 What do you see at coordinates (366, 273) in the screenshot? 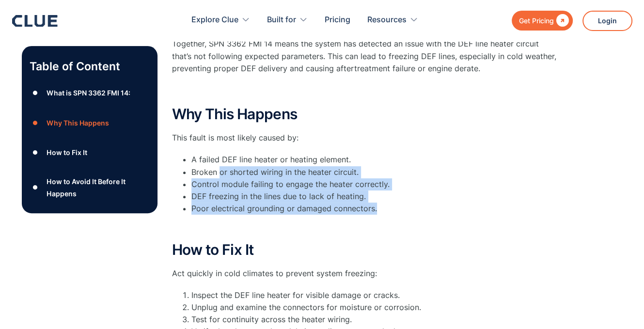
I see `p: Act quickly in cold climates to prevent system freezing:` at bounding box center [366, 273].